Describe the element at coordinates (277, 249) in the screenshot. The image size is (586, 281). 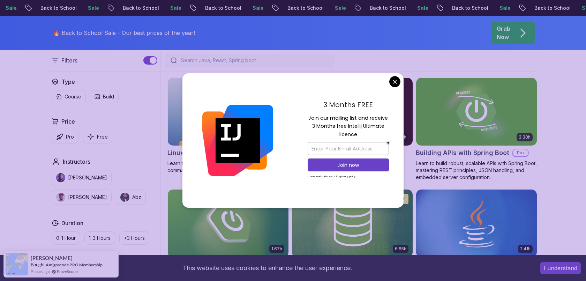
I see `p: 1.67h` at that location.